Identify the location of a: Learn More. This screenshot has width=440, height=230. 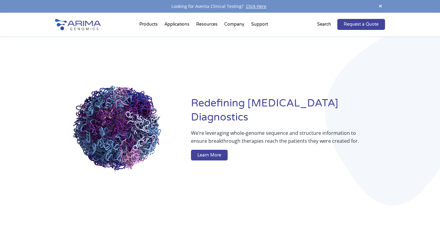
(209, 155).